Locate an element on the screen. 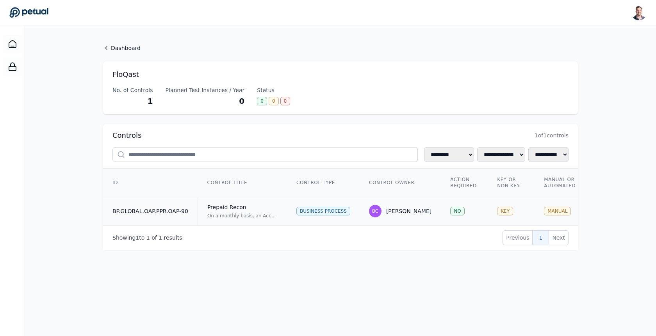 This screenshot has height=336, width=656. a: Go to Dashboard is located at coordinates (29, 13).